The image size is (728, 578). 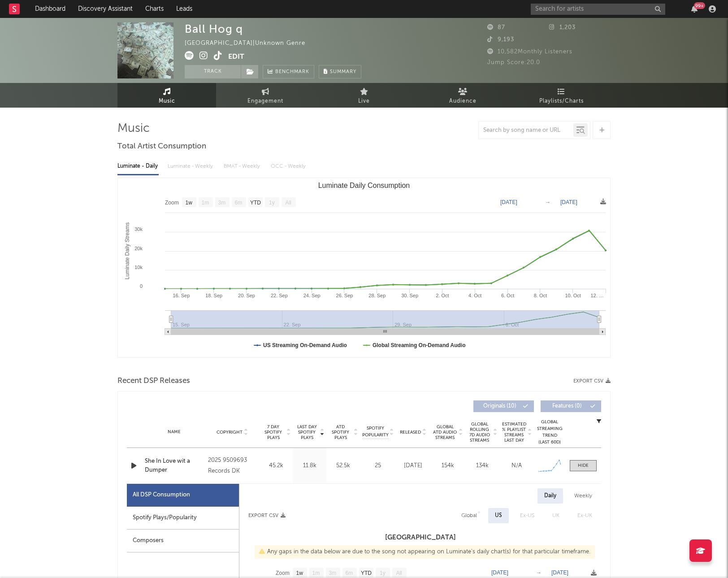 I want to click on text: 10k, so click(x=138, y=267).